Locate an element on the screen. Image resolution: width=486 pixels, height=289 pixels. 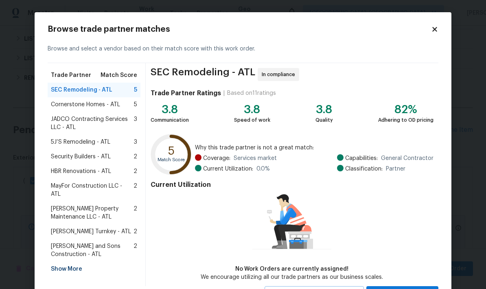
div: 82% is located at coordinates (406, 110).